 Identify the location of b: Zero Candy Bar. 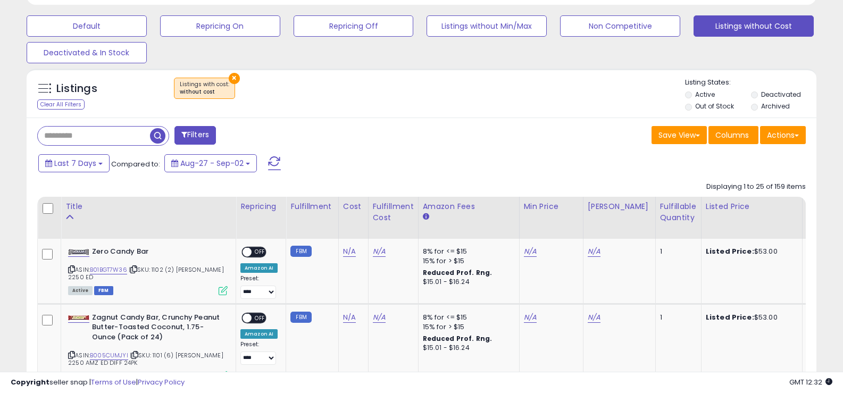
(156, 253).